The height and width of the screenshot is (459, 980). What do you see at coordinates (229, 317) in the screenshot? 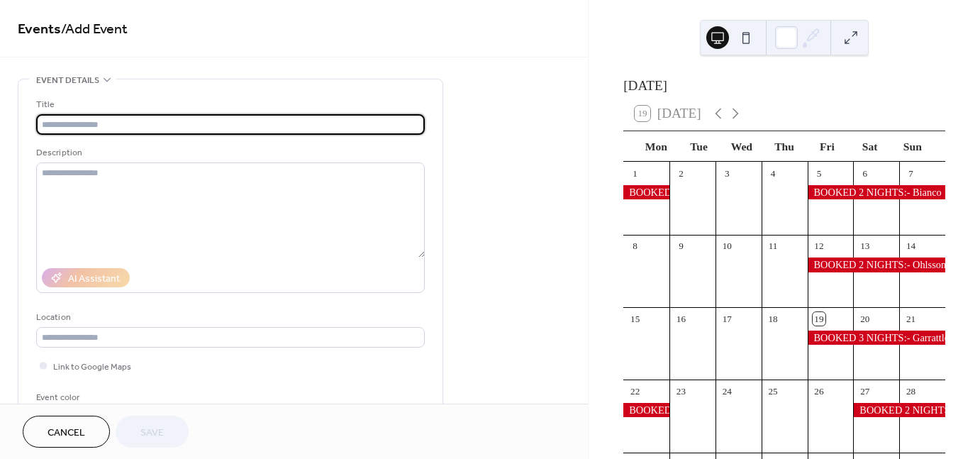
I see `div: Location` at bounding box center [229, 317].